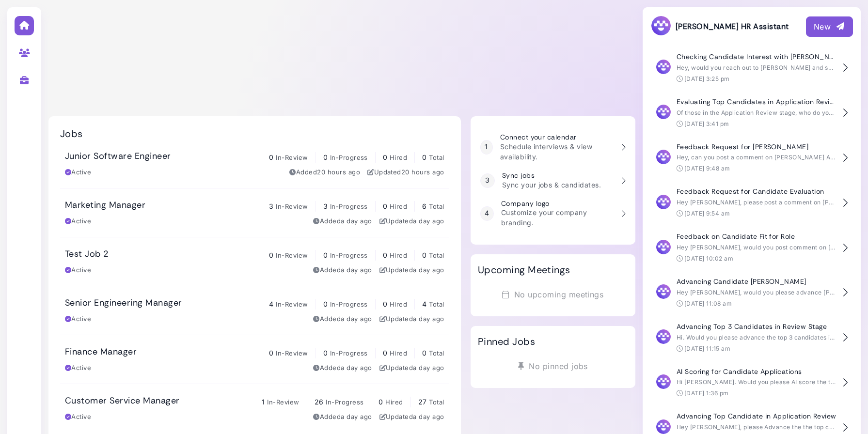  I want to click on a: Test Job 2 0 In-Review 0 In-Progress 0 Hired 0 Total Active Addeda day ago Updateda day ago, so click(254, 262).